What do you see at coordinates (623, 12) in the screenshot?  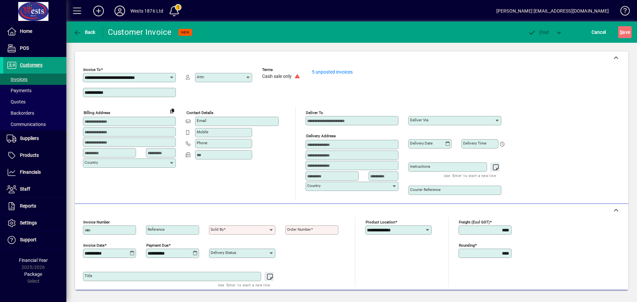 I see `a: Knowledge Base` at bounding box center [623, 12].